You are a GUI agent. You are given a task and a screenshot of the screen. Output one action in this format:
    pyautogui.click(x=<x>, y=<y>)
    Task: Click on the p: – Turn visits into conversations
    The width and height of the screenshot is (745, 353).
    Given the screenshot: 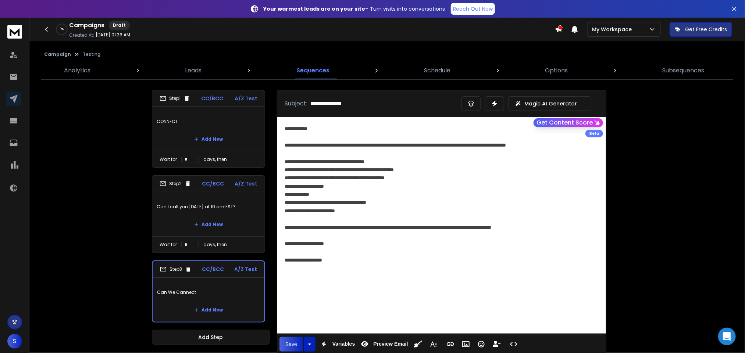 What is the action you would take?
    pyautogui.click(x=354, y=9)
    